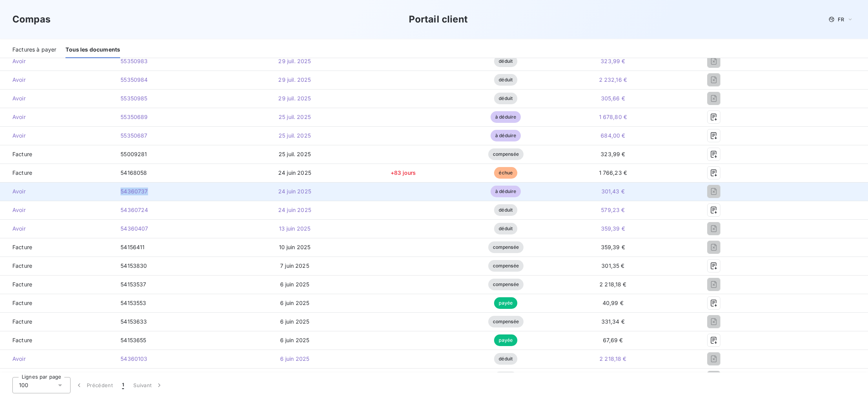  Describe the element at coordinates (133, 302) in the screenshot. I see `span: 54153553` at that location.